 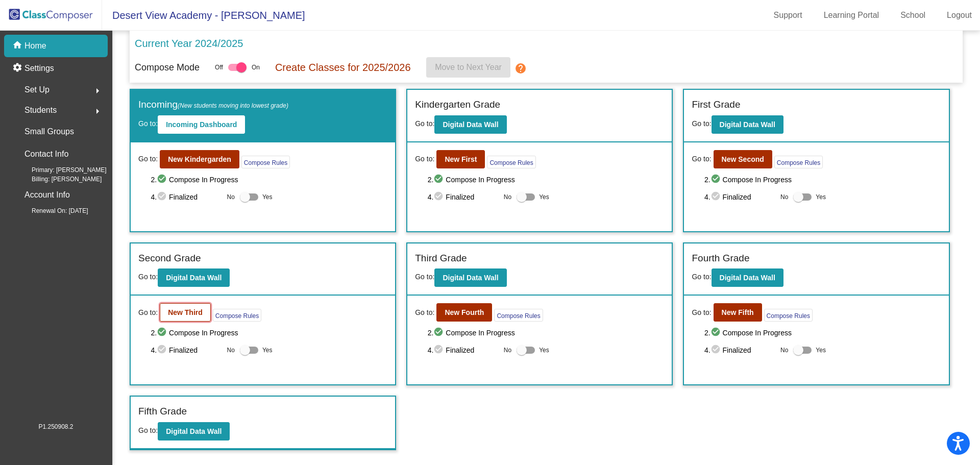 I want to click on button: New Second, so click(x=743, y=159).